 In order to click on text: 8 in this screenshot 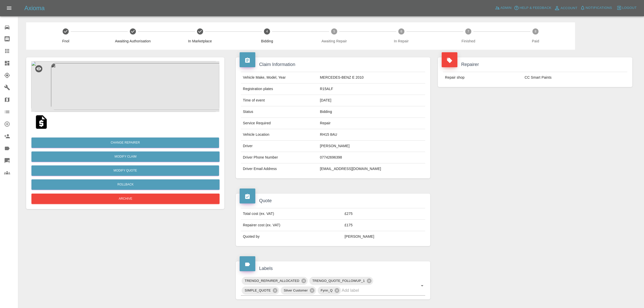, I will do `click(535, 32)`.